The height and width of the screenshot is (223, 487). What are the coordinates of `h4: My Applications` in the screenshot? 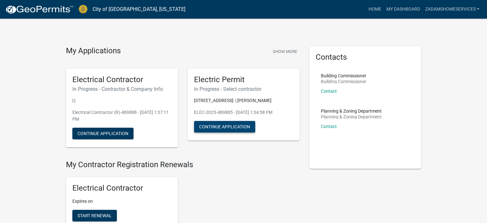 It's located at (93, 51).